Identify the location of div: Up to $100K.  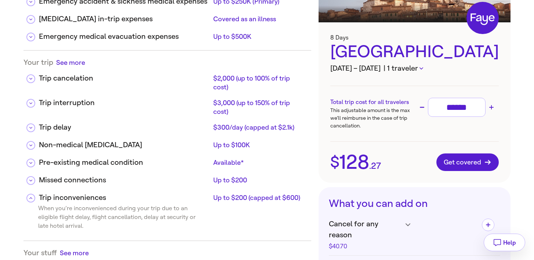
(259, 145).